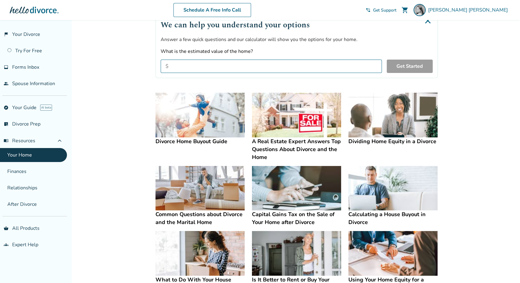 The width and height of the screenshot is (520, 283). Describe the element at coordinates (6, 67) in the screenshot. I see `span: inbox` at that location.